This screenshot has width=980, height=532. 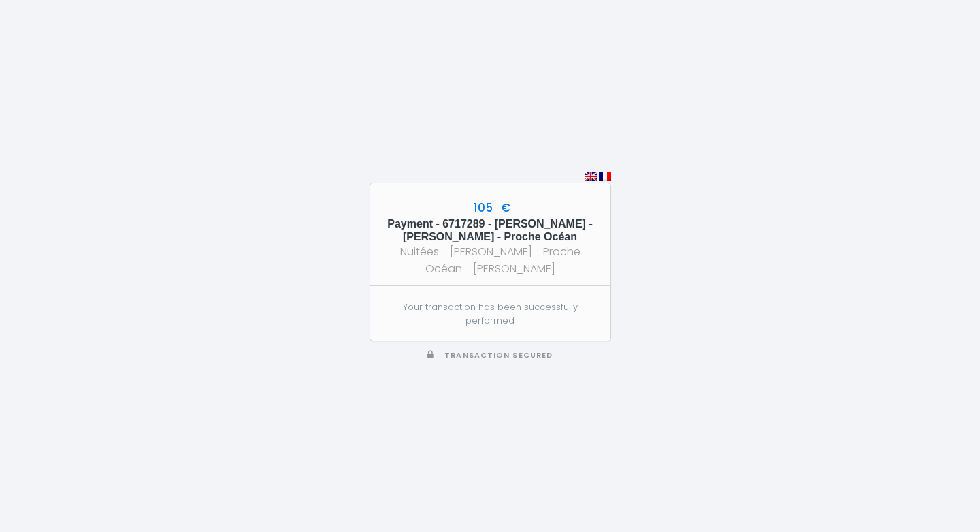 I want to click on span: 105 €, so click(x=490, y=208).